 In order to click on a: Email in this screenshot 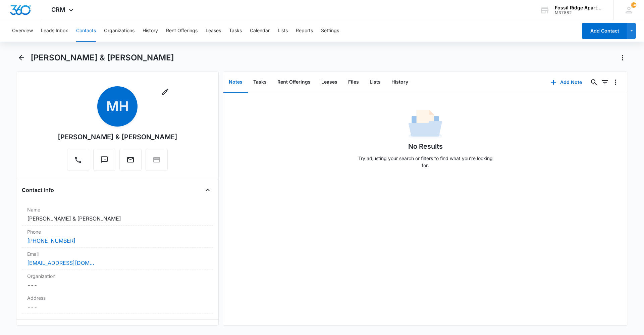, I will do `click(131, 162)`.